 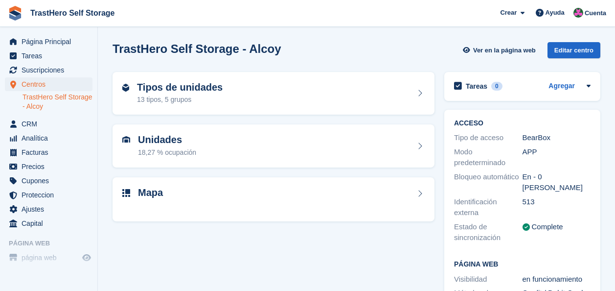 I want to click on span: Centros, so click(x=51, y=84).